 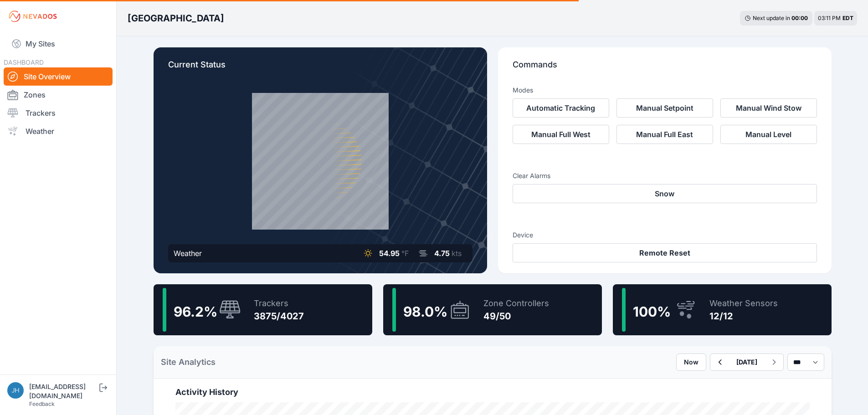 I want to click on img: jhaberkorn@invenergy.com, so click(x=16, y=390).